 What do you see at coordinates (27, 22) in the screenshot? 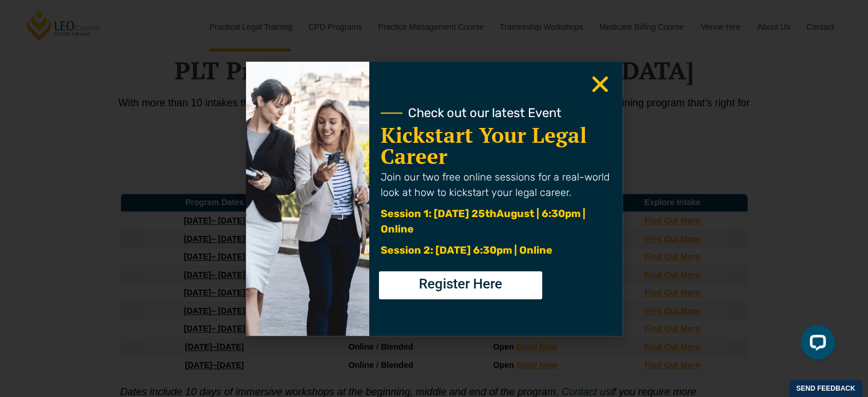
I see `button: Open LiveChat chat widget` at bounding box center [27, 22].